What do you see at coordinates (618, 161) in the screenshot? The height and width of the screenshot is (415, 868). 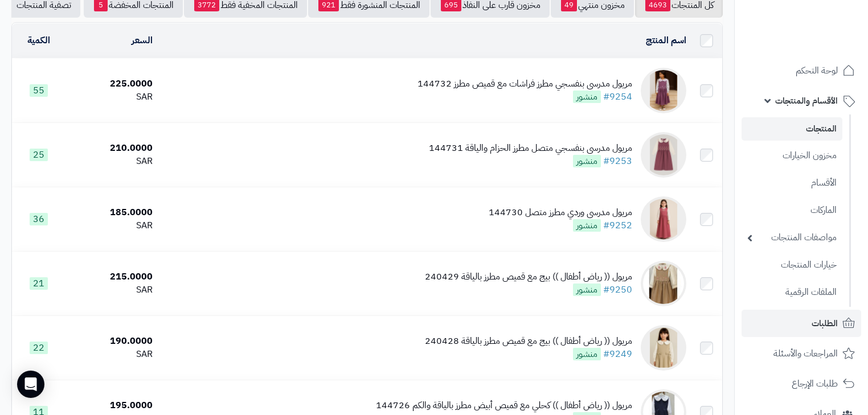 I see `a: #9253` at bounding box center [618, 161].